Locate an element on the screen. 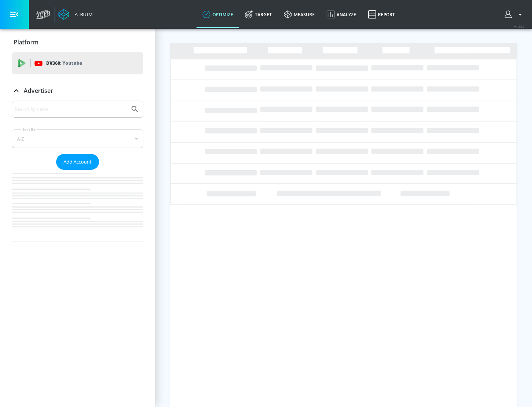 The image size is (532, 407). p: Advertiser is located at coordinates (38, 90).